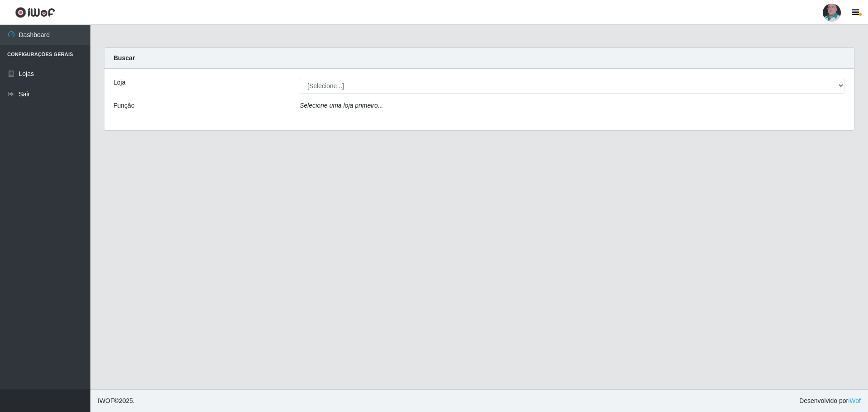  I want to click on i: Selecione uma loja primeiro..., so click(341, 105).